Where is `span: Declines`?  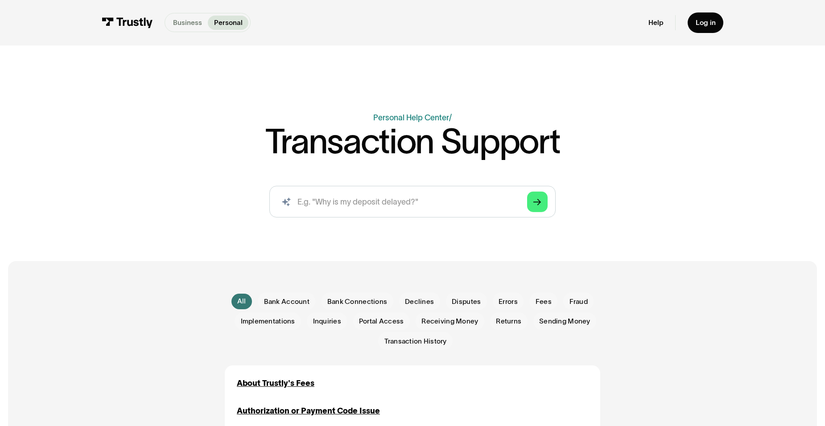
span: Declines is located at coordinates (419, 302).